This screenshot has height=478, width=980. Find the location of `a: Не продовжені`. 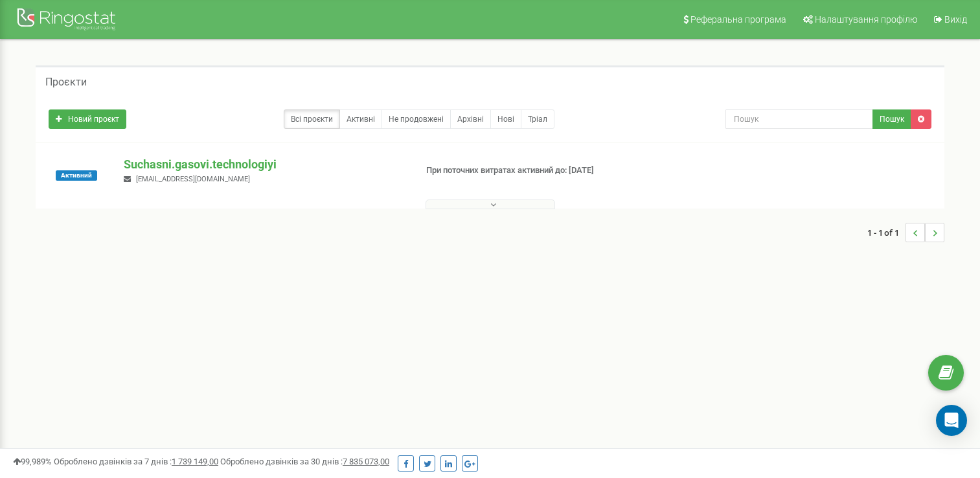

a: Не продовжені is located at coordinates (416, 119).